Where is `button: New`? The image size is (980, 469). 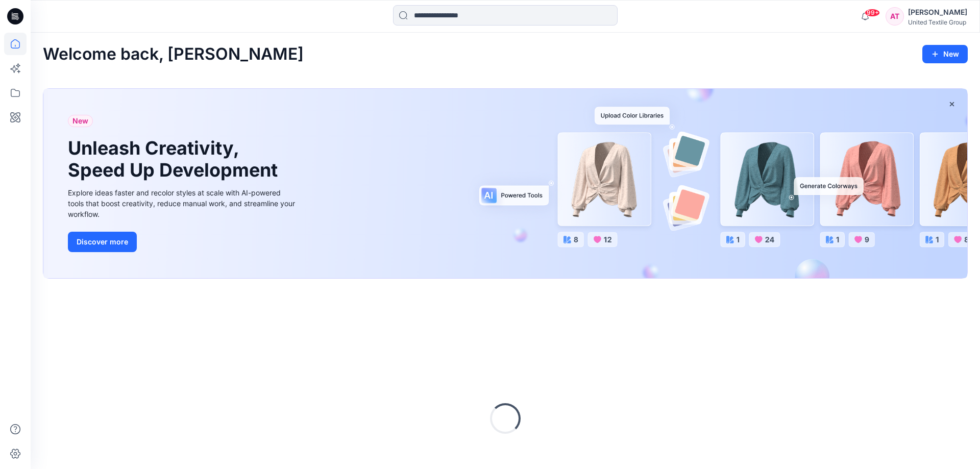
button: New is located at coordinates (945, 54).